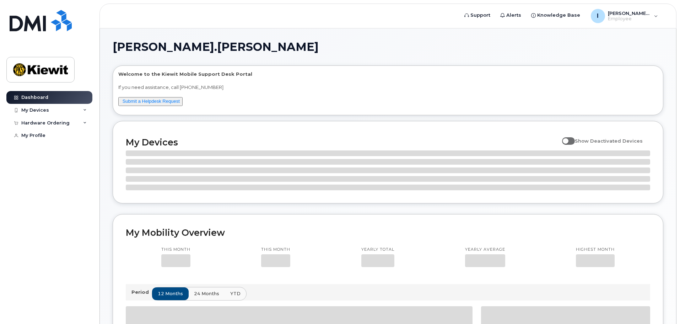  Describe the element at coordinates (151, 101) in the screenshot. I see `a: Submit a Helpdesk Request` at that location.